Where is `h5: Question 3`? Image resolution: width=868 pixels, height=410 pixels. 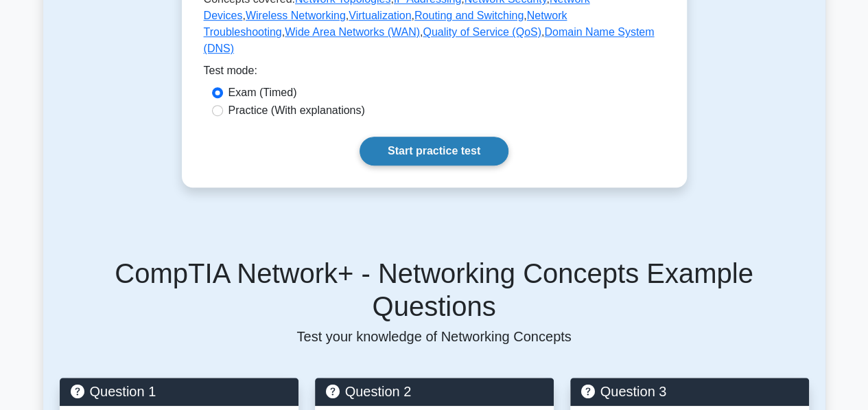
h5: Question 3 is located at coordinates (689, 391).